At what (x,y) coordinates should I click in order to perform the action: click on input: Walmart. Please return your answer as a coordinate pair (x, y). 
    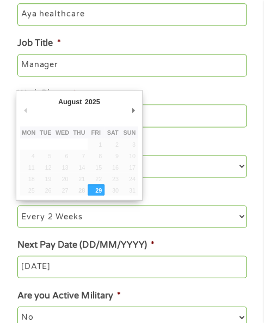
    Looking at the image, I should click on (132, 15).